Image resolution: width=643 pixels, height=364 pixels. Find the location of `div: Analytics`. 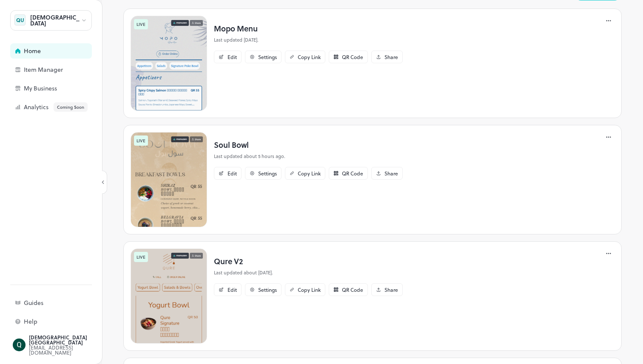

div: Analytics is located at coordinates (67, 107).